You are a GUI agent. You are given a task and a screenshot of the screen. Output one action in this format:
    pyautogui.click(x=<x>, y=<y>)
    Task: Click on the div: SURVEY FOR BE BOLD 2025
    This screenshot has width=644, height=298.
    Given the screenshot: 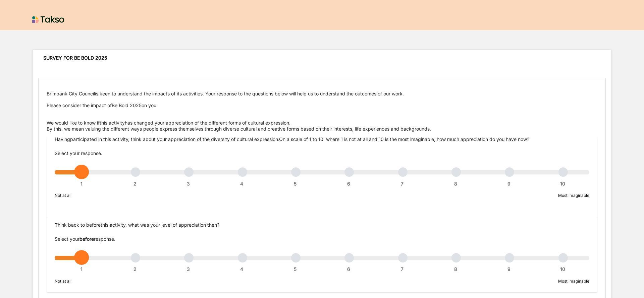 What is the action you would take?
    pyautogui.click(x=75, y=58)
    